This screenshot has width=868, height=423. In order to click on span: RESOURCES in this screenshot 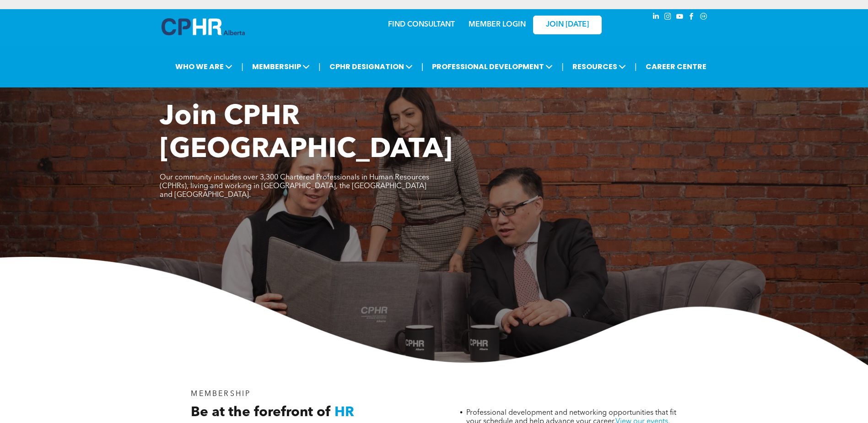, I will do `click(599, 66)`.